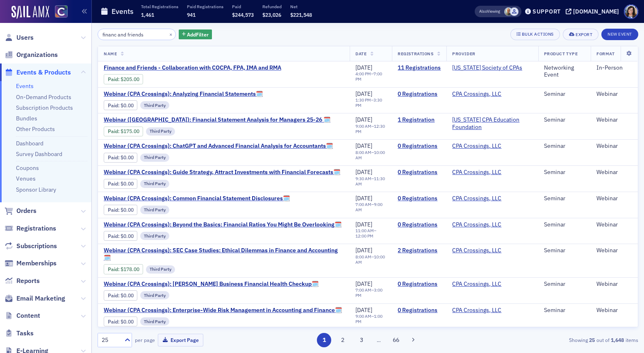  Describe the element at coordinates (364, 127) in the screenshot. I see `time: 9:00 AM` at that location.